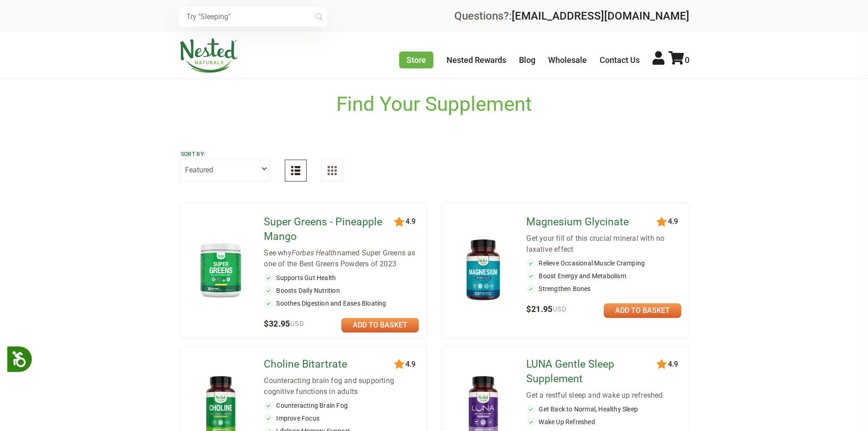  I want to click on li: Improve Focus, so click(342, 418).